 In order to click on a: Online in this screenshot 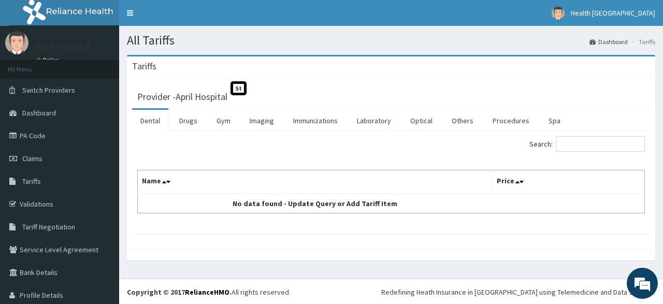, I will do `click(49, 60)`.